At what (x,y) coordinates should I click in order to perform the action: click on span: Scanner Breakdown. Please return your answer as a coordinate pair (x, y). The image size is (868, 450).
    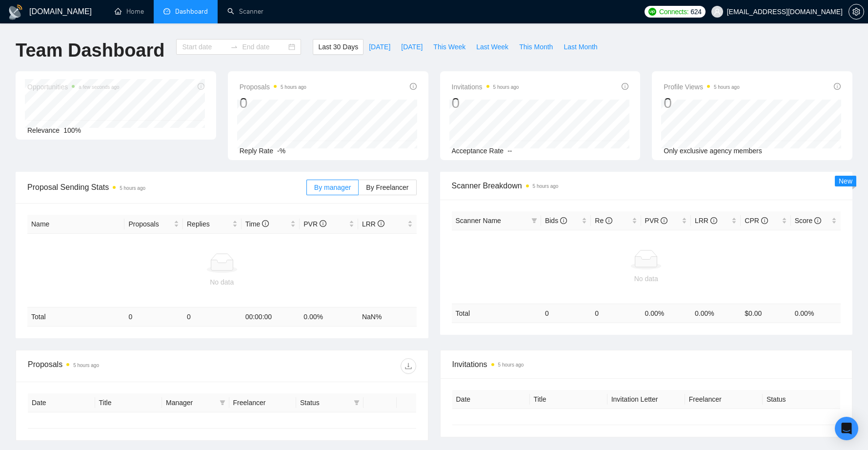
    Looking at the image, I should click on (646, 185).